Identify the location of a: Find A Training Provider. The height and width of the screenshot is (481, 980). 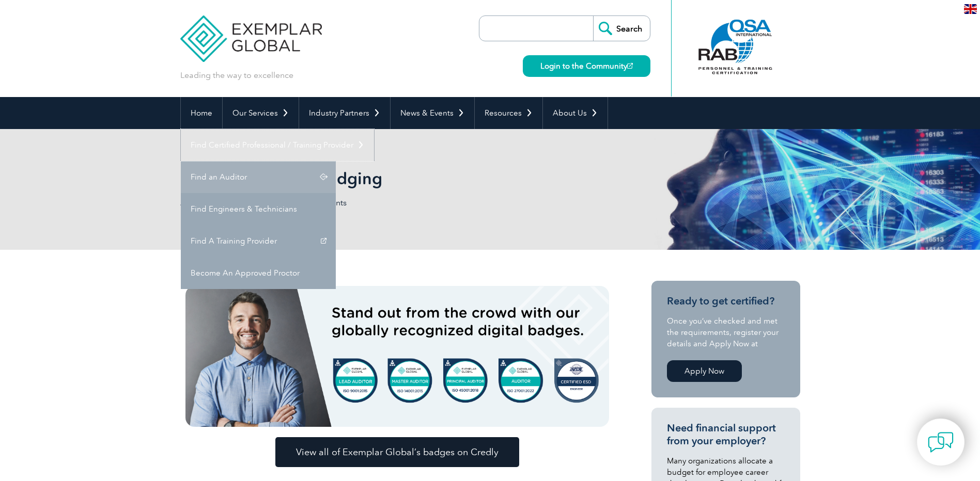
(259, 241).